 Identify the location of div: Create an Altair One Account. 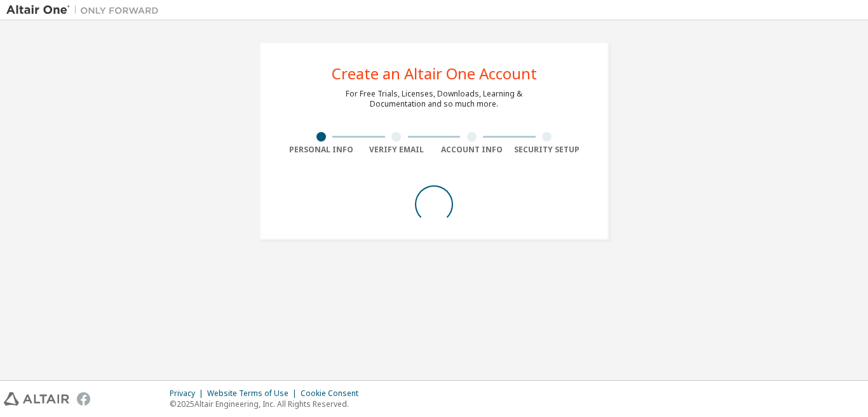
(434, 74).